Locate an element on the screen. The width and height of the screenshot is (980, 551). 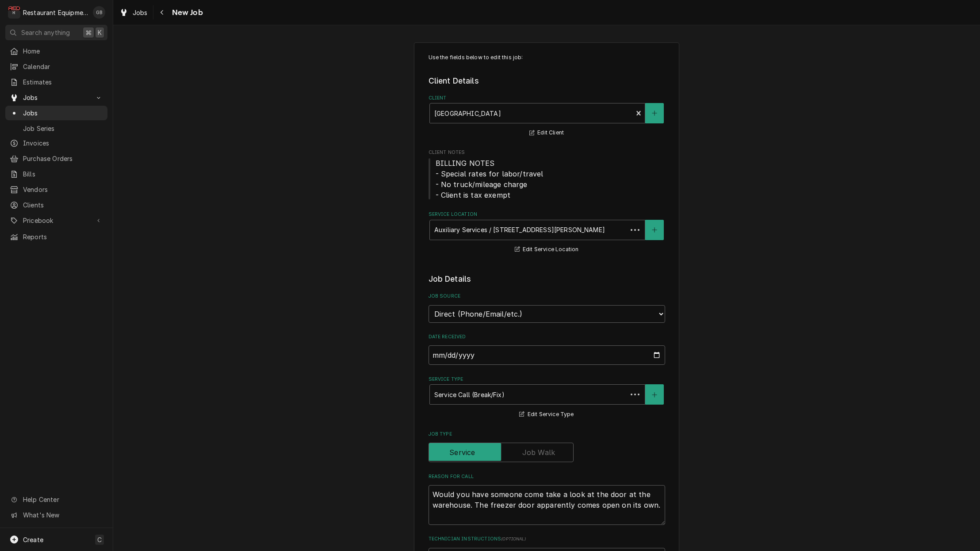
span: What's New is located at coordinates (62, 515).